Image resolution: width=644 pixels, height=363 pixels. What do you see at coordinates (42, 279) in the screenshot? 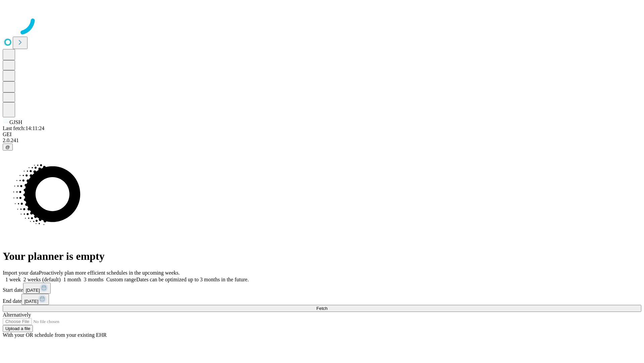
I see `span: 2 weeks (default)` at bounding box center [42, 279].